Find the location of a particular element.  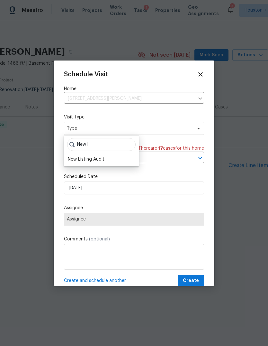

span: Assignee is located at coordinates (134, 219).